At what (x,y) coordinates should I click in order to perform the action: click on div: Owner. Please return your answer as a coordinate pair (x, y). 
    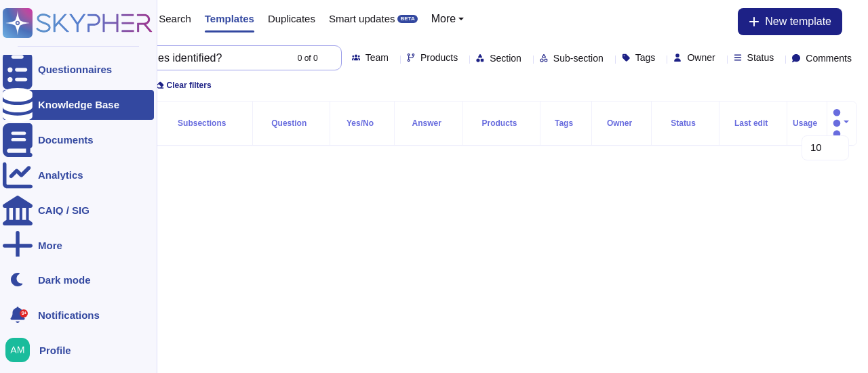
    Looking at the image, I should click on (621, 123).